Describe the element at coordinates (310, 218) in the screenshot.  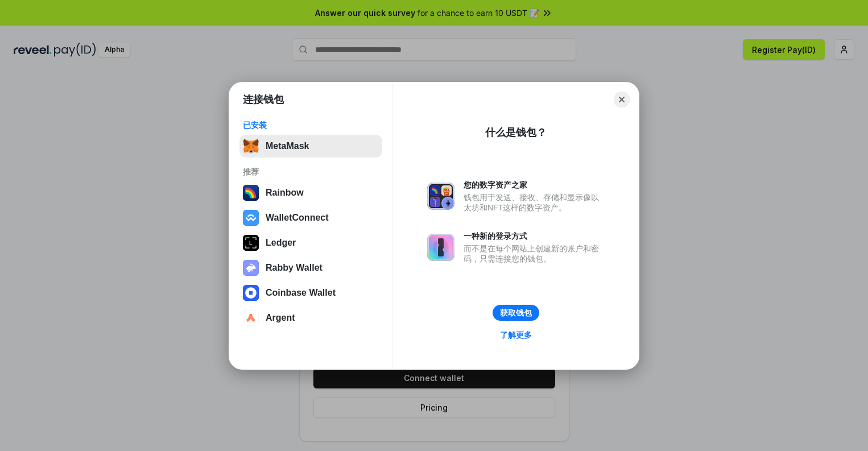
I see `button: WalletConnect` at that location.